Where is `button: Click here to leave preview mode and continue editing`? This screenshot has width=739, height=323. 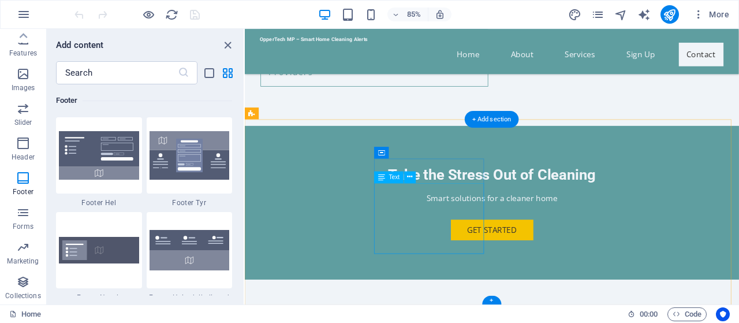
button: Click here to leave preview mode and continue editing is located at coordinates (148, 14).